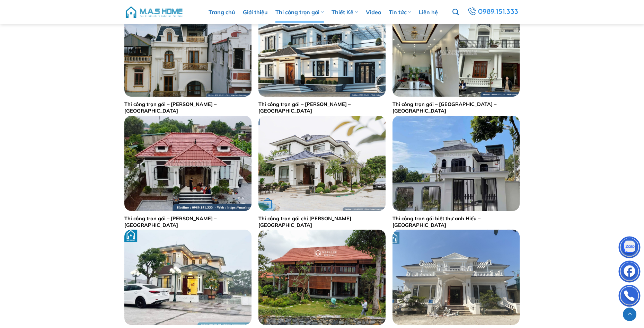 Image resolution: width=644 pixels, height=328 pixels. Describe the element at coordinates (322, 163) in the screenshot. I see `img: Thi công trọn gói chị Lý - Hưng Yên | MasHome` at that location.